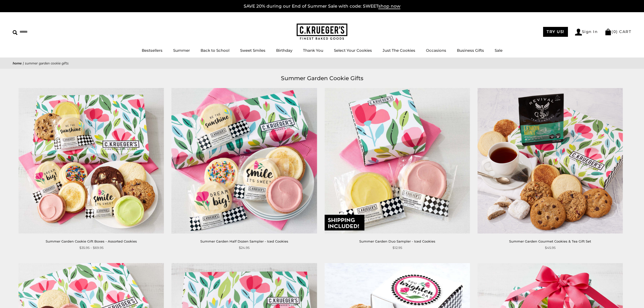 This screenshot has height=308, width=644. What do you see at coordinates (498, 50) in the screenshot?
I see `a: Sale` at bounding box center [498, 50].